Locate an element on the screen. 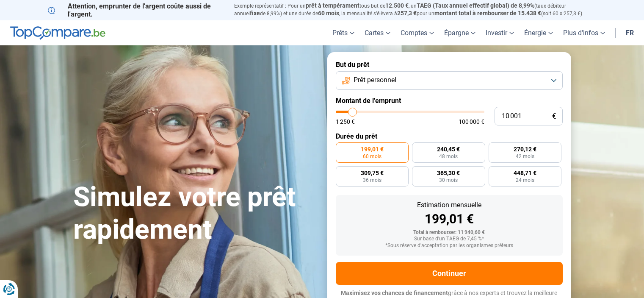  label: Montant de l'emprunt is located at coordinates (449, 100).